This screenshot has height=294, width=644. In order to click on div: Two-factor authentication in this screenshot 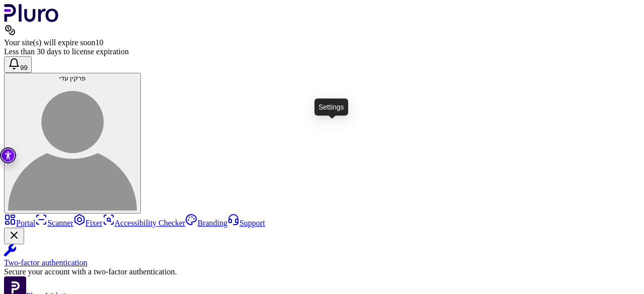, I will do `click(322, 263)`.